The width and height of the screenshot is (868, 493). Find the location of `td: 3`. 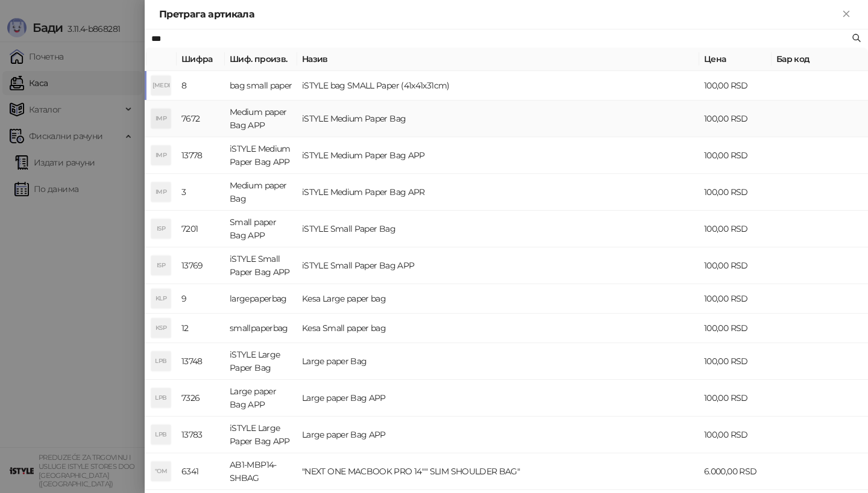

td: 3 is located at coordinates (201, 192).